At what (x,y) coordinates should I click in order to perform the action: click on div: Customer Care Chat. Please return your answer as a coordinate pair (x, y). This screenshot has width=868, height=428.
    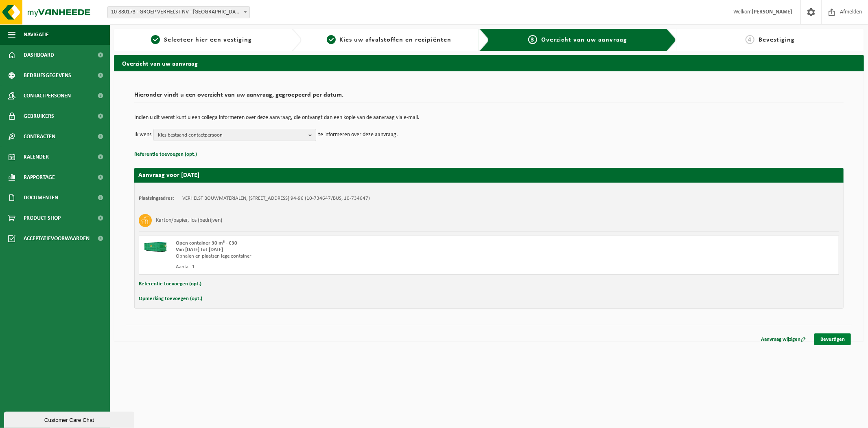
    Looking at the image, I should click on (65, 10).